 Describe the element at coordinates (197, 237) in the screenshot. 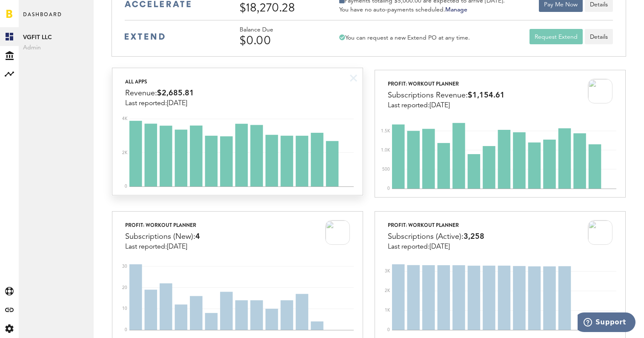

I see `span: 4` at that location.